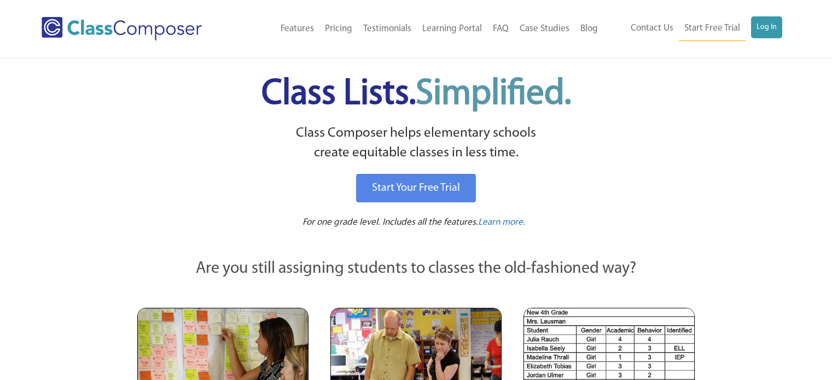  I want to click on a: Start Free Trial, so click(712, 28).